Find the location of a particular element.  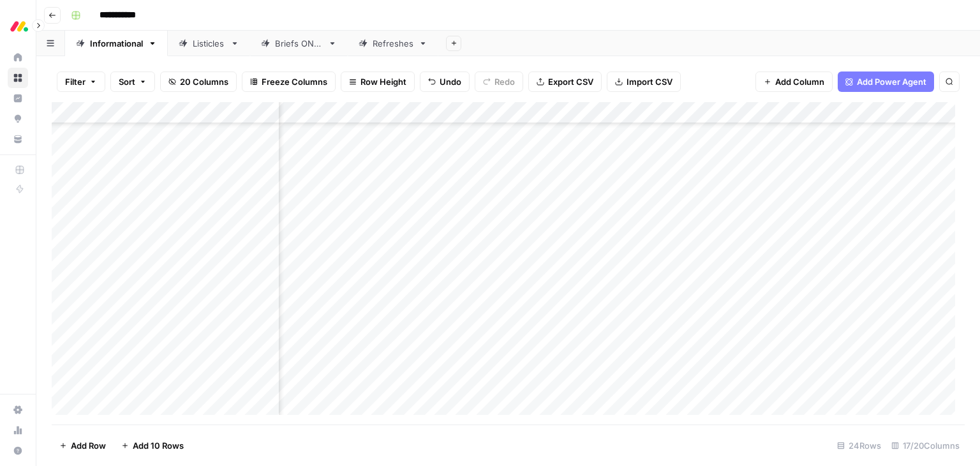

span: Row Height is located at coordinates (383, 81).